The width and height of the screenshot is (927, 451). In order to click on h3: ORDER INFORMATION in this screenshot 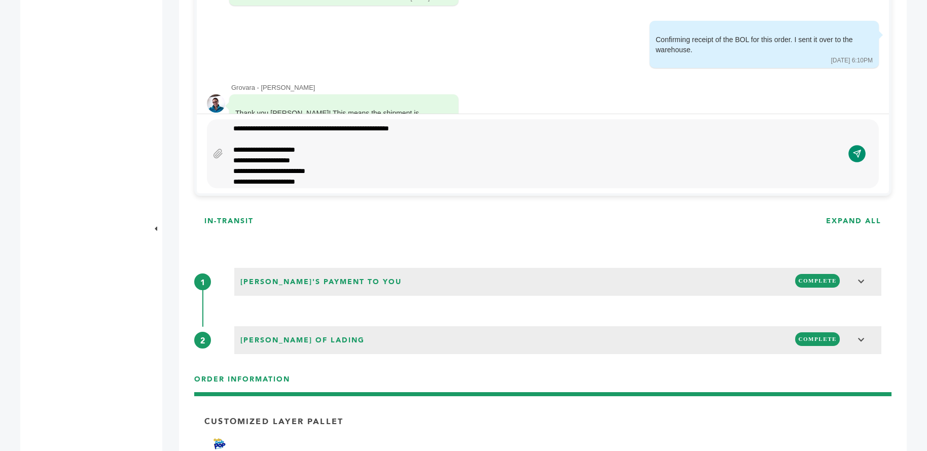, I will do `click(543, 383)`.